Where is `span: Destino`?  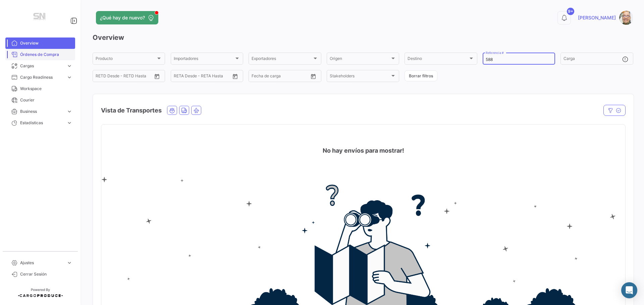
span: Destino is located at coordinates (438, 59).